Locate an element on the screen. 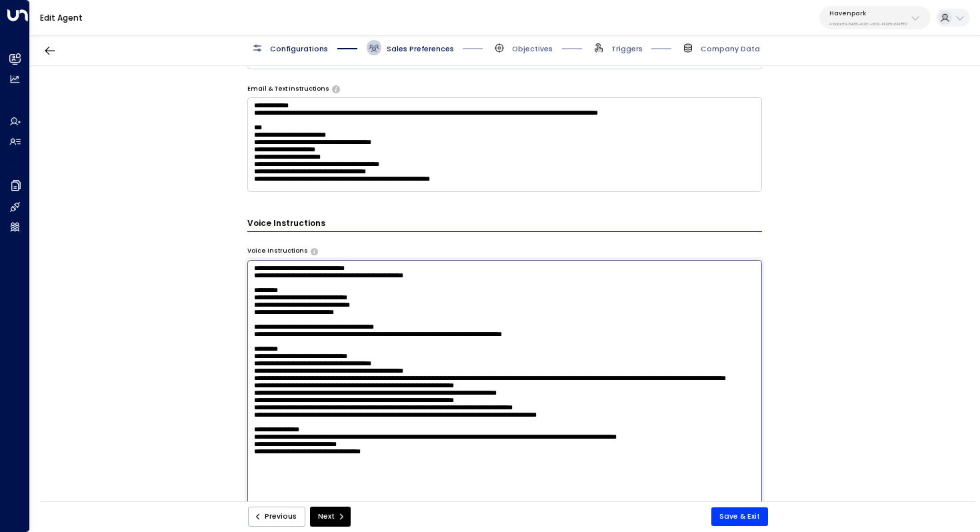 This screenshot has width=980, height=532. button: Havenpark413dacf9-5485-402c-a519-14108c614857 is located at coordinates (875, 17).